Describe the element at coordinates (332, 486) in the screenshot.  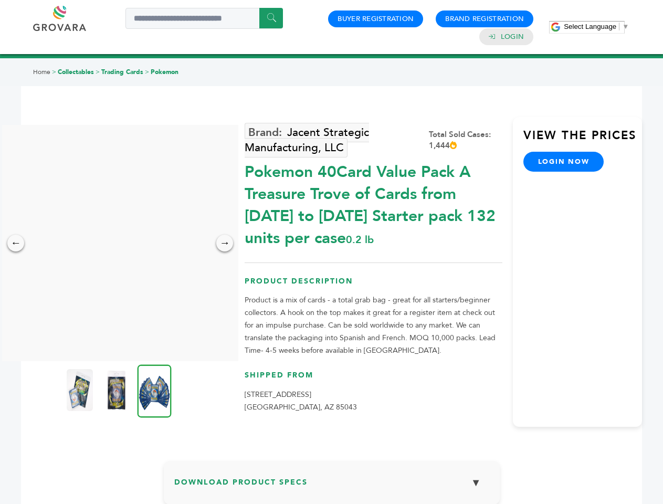
I see `h3: Download Product Specs` at that location.